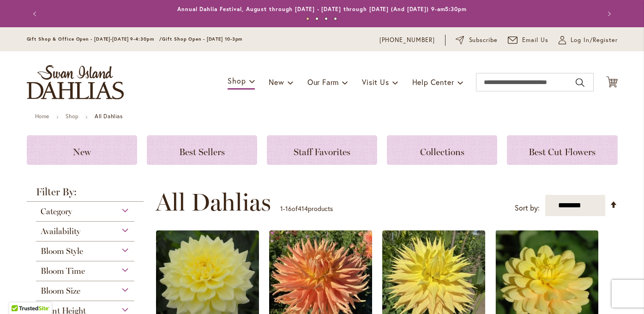  Describe the element at coordinates (323, 82) in the screenshot. I see `span: Our Farm` at that location.